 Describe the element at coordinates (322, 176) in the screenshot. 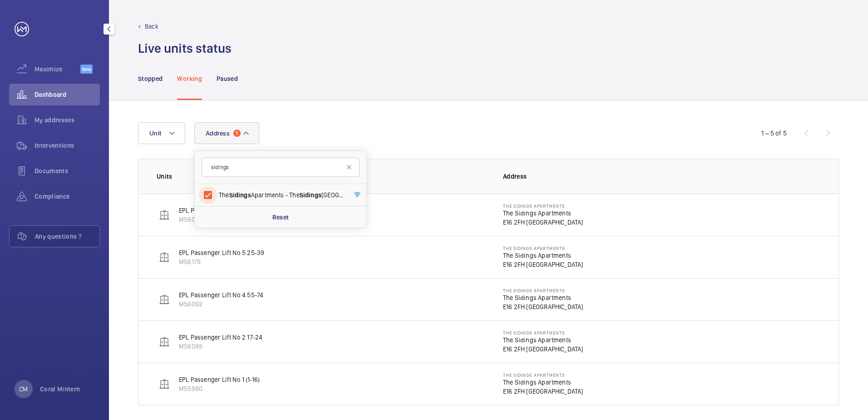

I see `p: Units` at that location.